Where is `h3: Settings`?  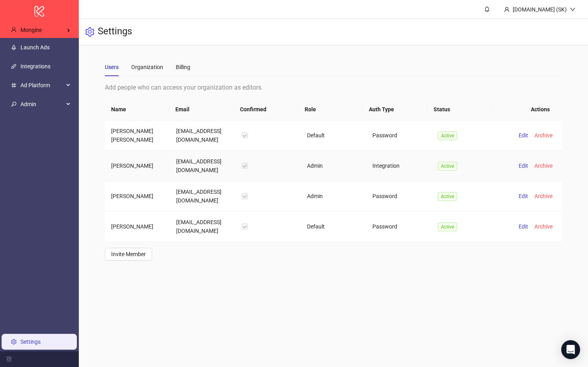
h3: Settings is located at coordinates (114, 32).